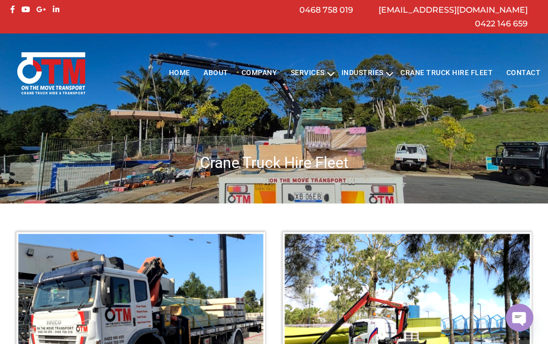 This screenshot has height=344, width=548. What do you see at coordinates (216, 74) in the screenshot?
I see `a: About` at bounding box center [216, 74].